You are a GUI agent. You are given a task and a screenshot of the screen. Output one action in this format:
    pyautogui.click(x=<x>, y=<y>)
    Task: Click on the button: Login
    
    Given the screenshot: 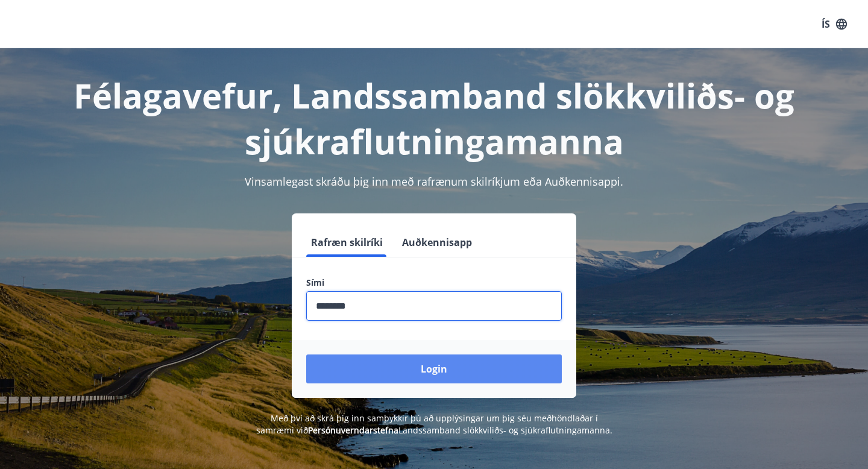 What is the action you would take?
    pyautogui.click(x=434, y=369)
    